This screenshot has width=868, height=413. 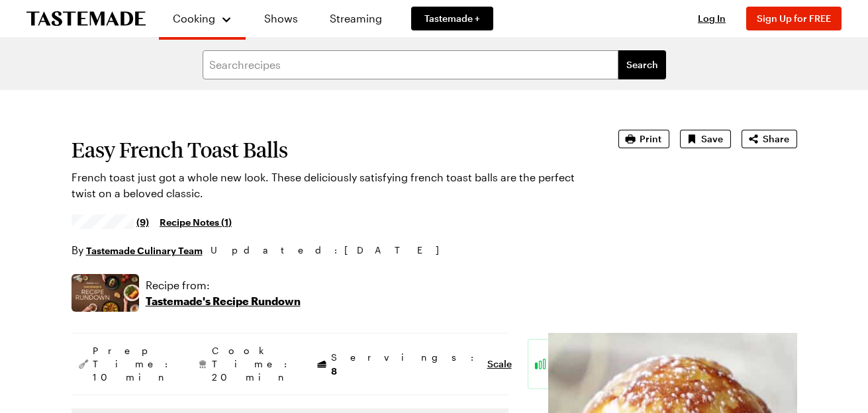 I want to click on button: Share, so click(x=769, y=139).